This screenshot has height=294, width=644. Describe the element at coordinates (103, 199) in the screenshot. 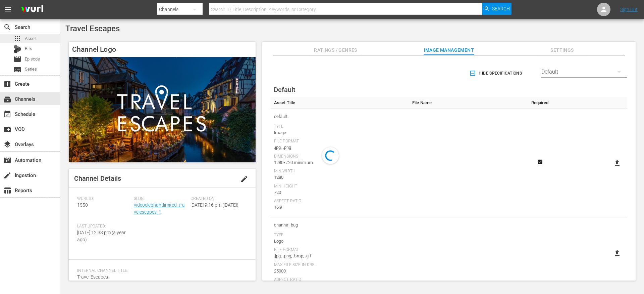

I see `span: Wurl ID:` at that location.